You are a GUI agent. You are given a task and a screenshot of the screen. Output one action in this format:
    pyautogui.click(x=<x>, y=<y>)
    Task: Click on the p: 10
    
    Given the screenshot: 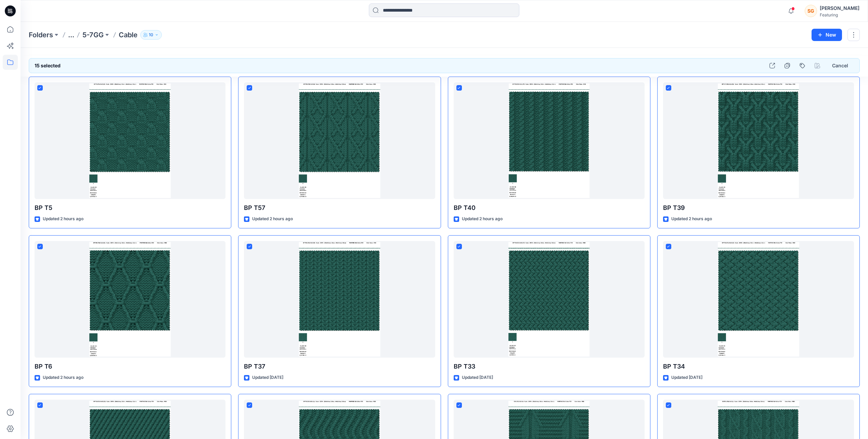 What is the action you would take?
    pyautogui.click(x=151, y=35)
    